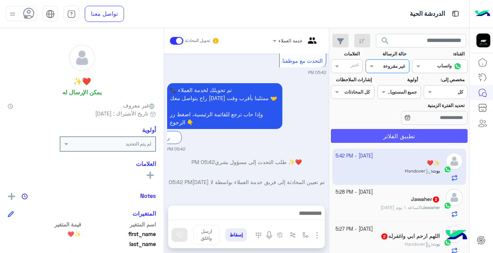 This screenshot has width=493, height=253. I want to click on label: حالة الرسالة, so click(386, 54).